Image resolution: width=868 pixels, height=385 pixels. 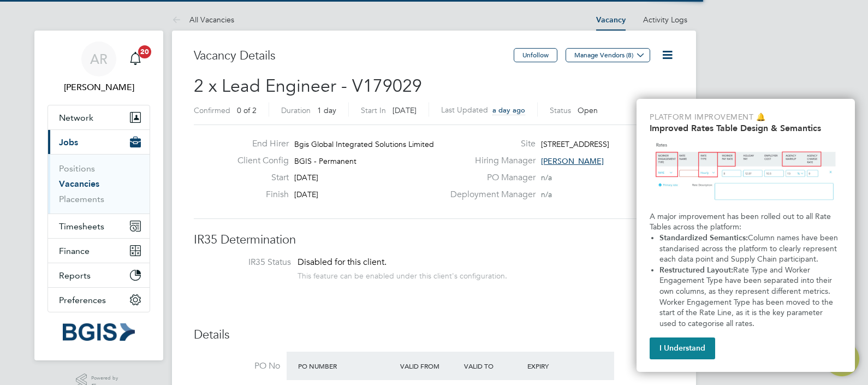 What do you see at coordinates (81, 226) in the screenshot?
I see `span: Timesheets` at bounding box center [81, 226].